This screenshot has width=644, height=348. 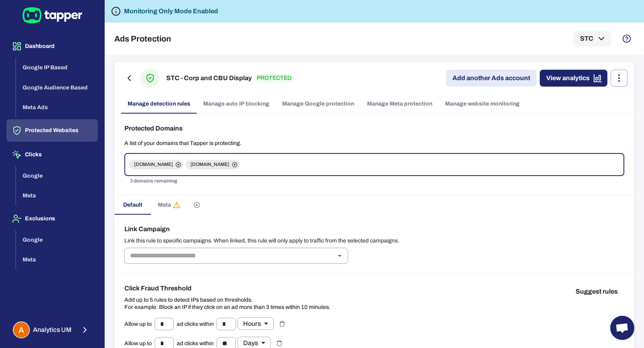 What do you see at coordinates (57, 87) in the screenshot?
I see `a: Google Audience Based` at bounding box center [57, 87].